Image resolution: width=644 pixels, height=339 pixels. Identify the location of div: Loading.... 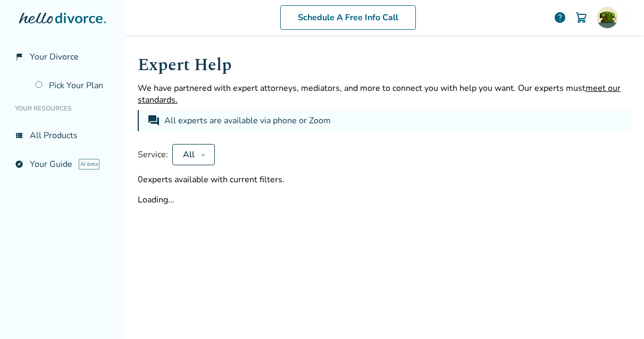
(385, 200).